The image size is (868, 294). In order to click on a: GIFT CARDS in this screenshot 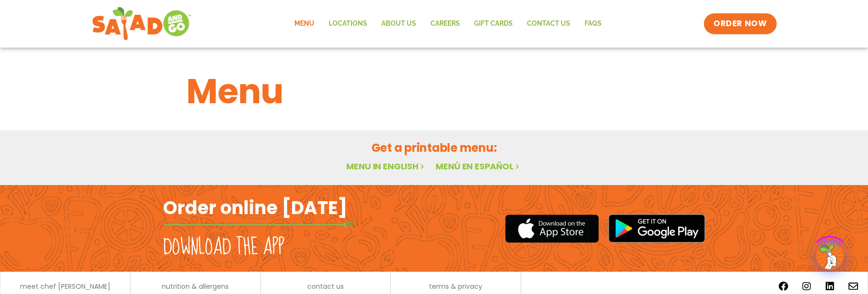, I will do `click(493, 24)`.